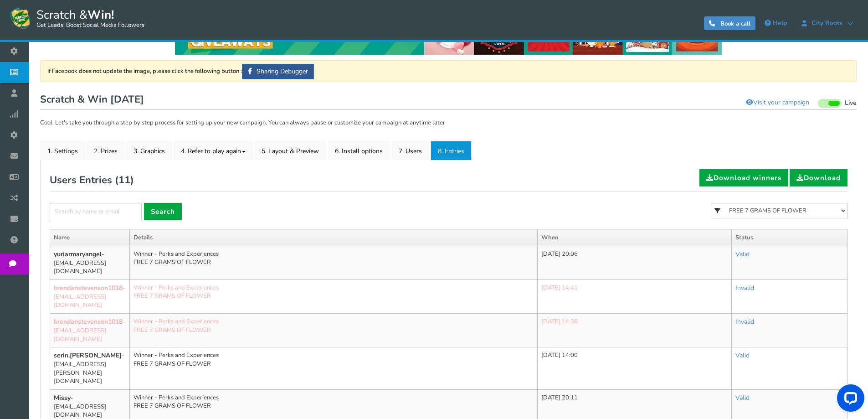 This screenshot has height=419, width=868. Describe the element at coordinates (410, 150) in the screenshot. I see `a: 7. Users` at that location.